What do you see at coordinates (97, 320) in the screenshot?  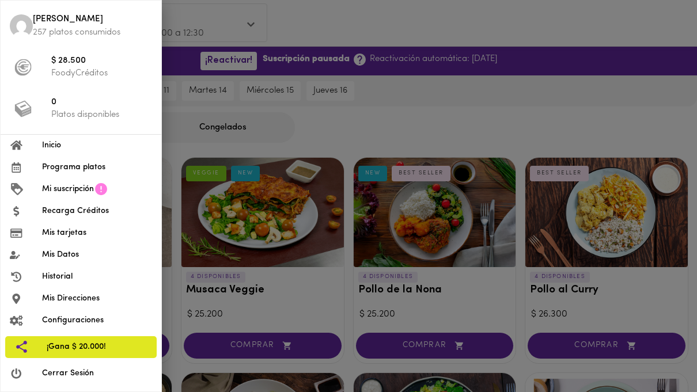 I see `span: Configuraciones` at bounding box center [97, 320].